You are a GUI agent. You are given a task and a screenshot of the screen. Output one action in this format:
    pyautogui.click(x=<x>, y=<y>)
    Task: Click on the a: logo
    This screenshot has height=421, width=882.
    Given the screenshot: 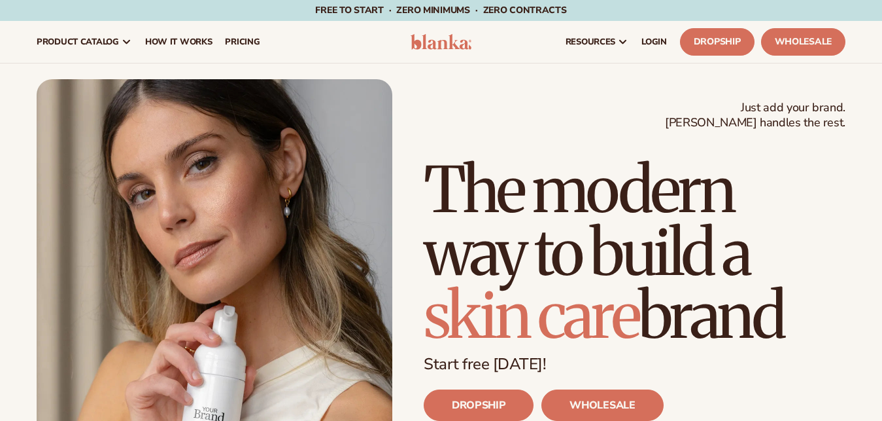 What is the action you would take?
    pyautogui.click(x=442, y=42)
    